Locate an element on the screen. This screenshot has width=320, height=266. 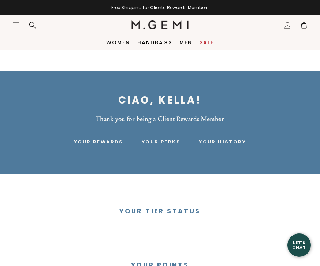
a: Sale is located at coordinates (206, 42).